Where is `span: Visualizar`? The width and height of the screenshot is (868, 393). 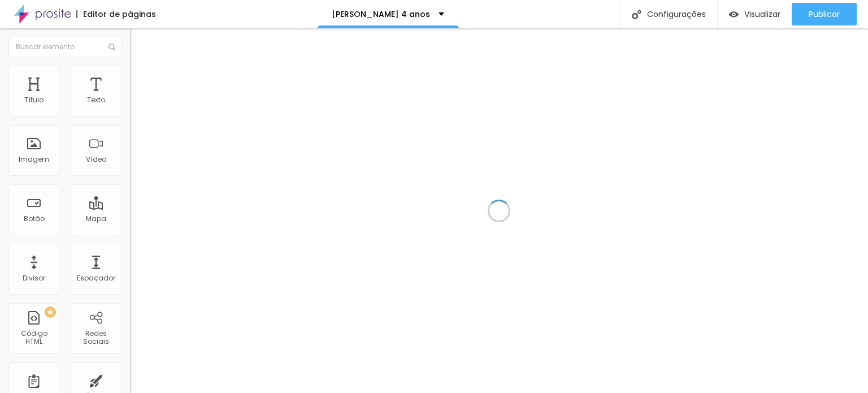
span: Visualizar is located at coordinates (762, 14).